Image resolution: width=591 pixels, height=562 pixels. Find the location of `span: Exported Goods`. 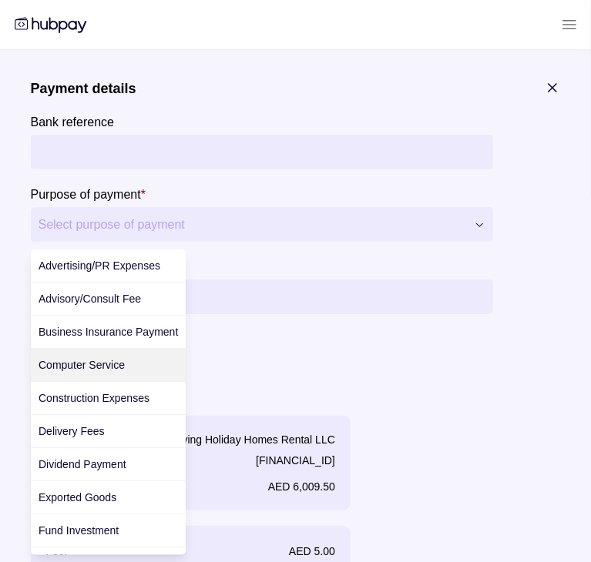

span: Exported Goods is located at coordinates (77, 498).